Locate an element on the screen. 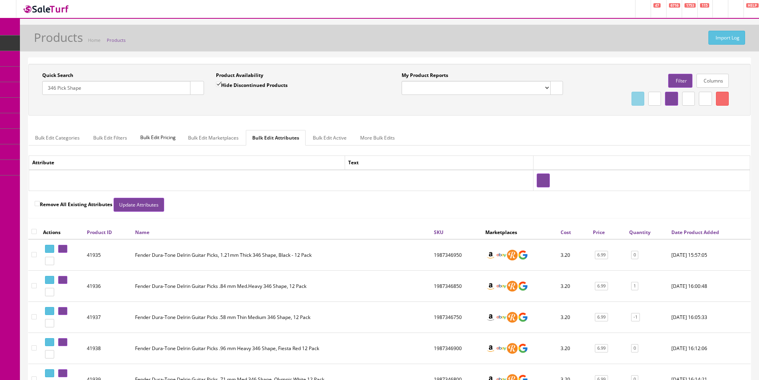  a: Columns is located at coordinates (712, 80).